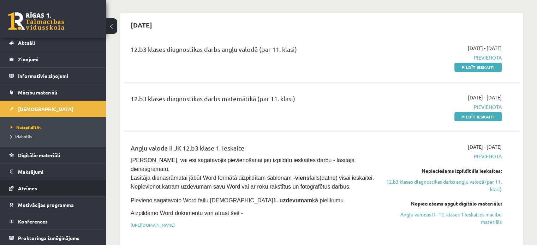 This screenshot has height=245, width=537. Describe the element at coordinates (53, 205) in the screenshot. I see `a: Motivācijas programma` at that location.